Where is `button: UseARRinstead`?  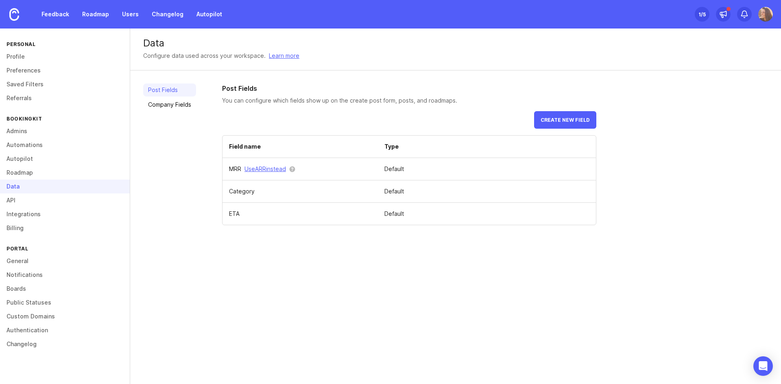 button: UseARRinstead is located at coordinates (265, 169).